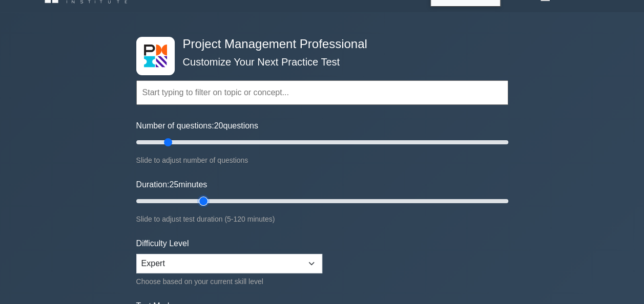 This screenshot has height=304, width=644. What do you see at coordinates (322, 160) in the screenshot?
I see `div: Slide to adjust number of questions` at bounding box center [322, 160].